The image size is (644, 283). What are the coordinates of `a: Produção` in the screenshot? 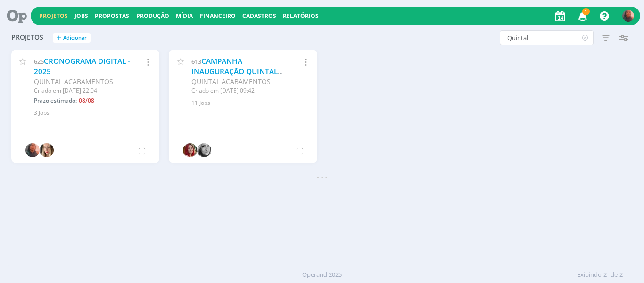 It's located at (153, 15).